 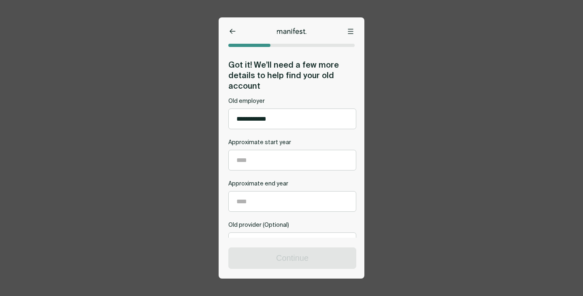 What do you see at coordinates (292, 142) in the screenshot?
I see `label: Approximate start year` at bounding box center [292, 142].